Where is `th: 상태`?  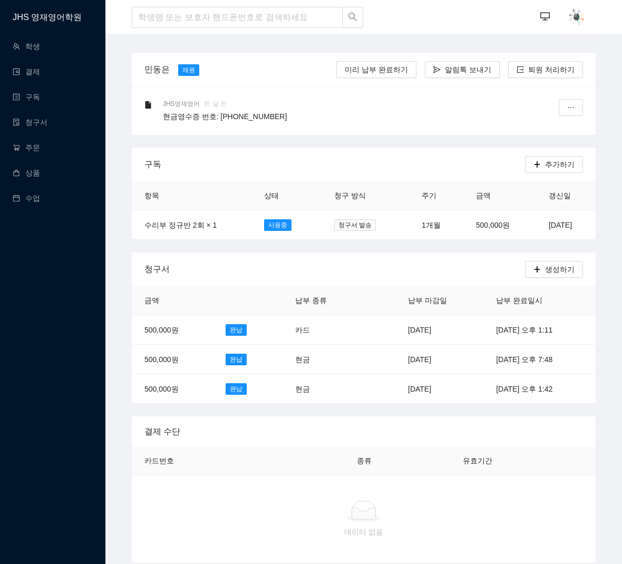
th: 상태 is located at coordinates (286, 196).